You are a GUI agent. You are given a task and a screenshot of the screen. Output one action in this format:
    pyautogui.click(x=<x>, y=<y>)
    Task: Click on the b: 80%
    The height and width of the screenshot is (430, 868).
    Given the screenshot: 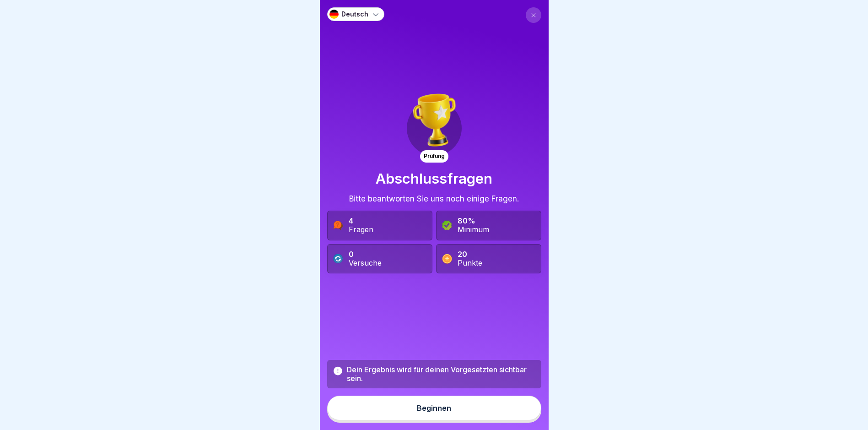 What is the action you would take?
    pyautogui.click(x=467, y=221)
    